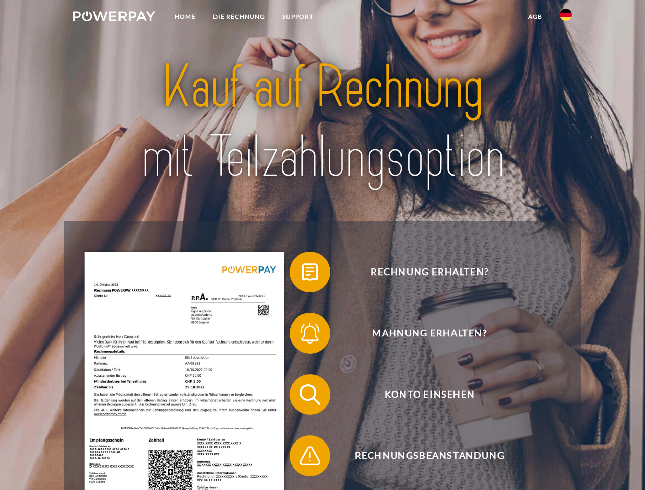  What do you see at coordinates (566, 15) in the screenshot?
I see `img: de` at bounding box center [566, 15].